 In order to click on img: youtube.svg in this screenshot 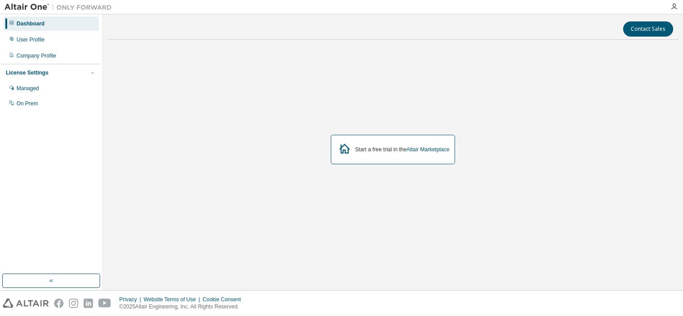, I will do `click(105, 303)`.